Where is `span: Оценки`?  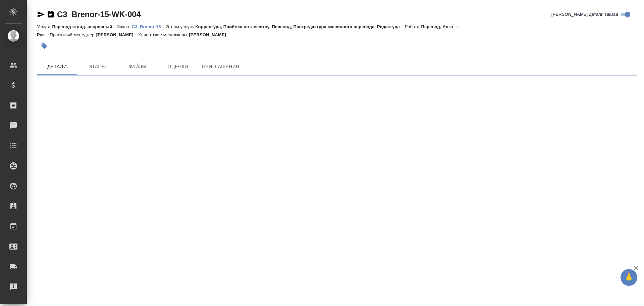 span: Оценки is located at coordinates (178, 66).